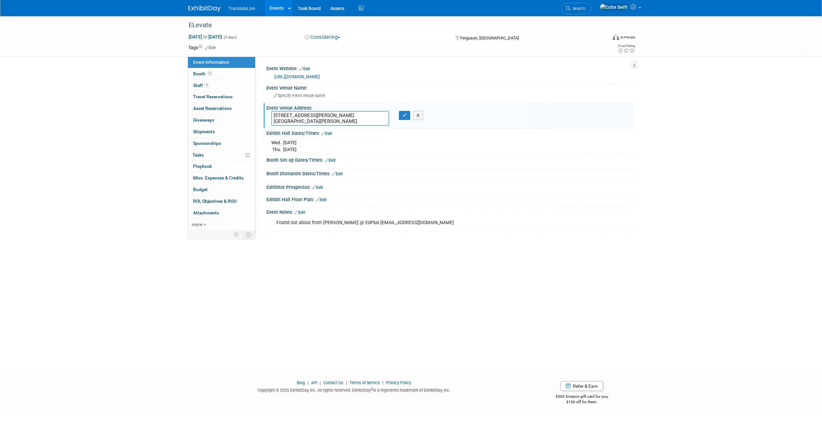 Image resolution: width=822 pixels, height=422 pixels. What do you see at coordinates (222, 189) in the screenshot?
I see `a: Budget` at bounding box center [222, 189].